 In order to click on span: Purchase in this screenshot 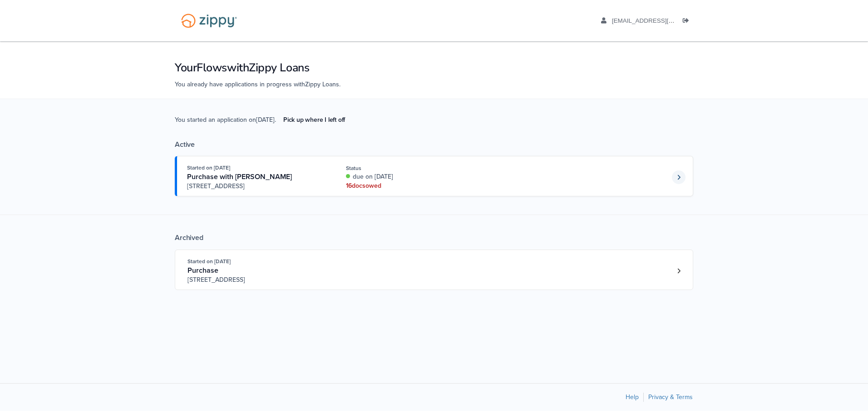, I will do `click(203, 270)`.